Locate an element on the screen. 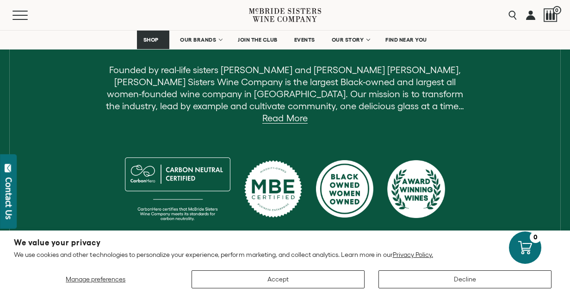 The height and width of the screenshot is (293, 570). p: We use cookies and other technologies to personalize your experience, perform marketing, and coll... is located at coordinates (285, 254).